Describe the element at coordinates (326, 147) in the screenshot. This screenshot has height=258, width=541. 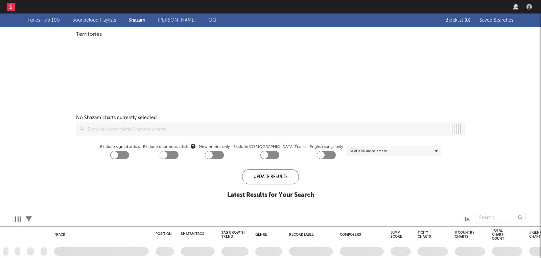
I see `label: English songs only` at that location.